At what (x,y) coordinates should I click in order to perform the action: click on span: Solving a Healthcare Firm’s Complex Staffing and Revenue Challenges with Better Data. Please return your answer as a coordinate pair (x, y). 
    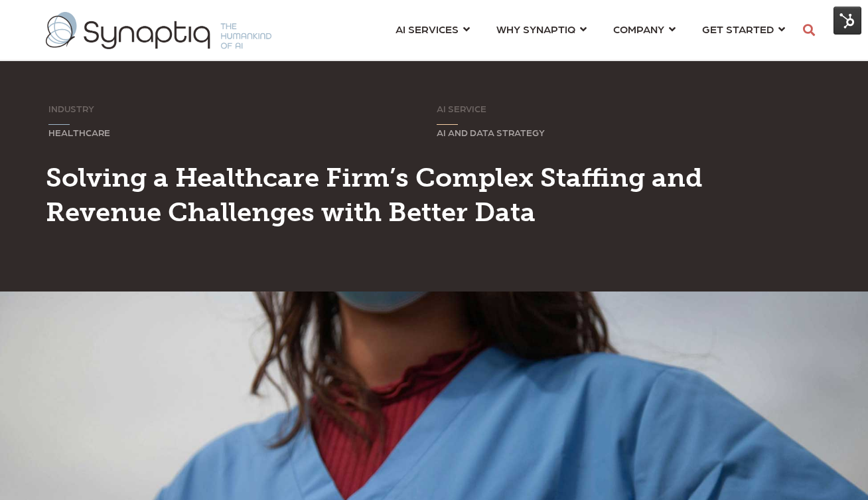
    Looking at the image, I should click on (374, 194).